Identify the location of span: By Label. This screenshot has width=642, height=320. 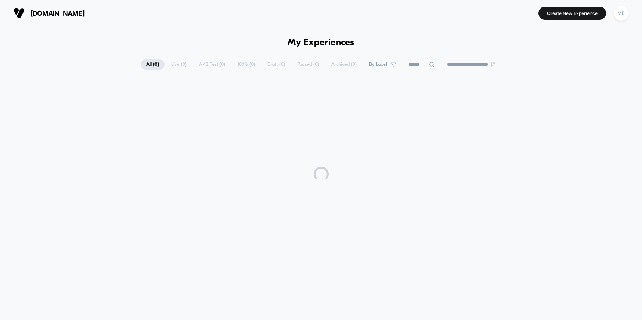
(378, 64).